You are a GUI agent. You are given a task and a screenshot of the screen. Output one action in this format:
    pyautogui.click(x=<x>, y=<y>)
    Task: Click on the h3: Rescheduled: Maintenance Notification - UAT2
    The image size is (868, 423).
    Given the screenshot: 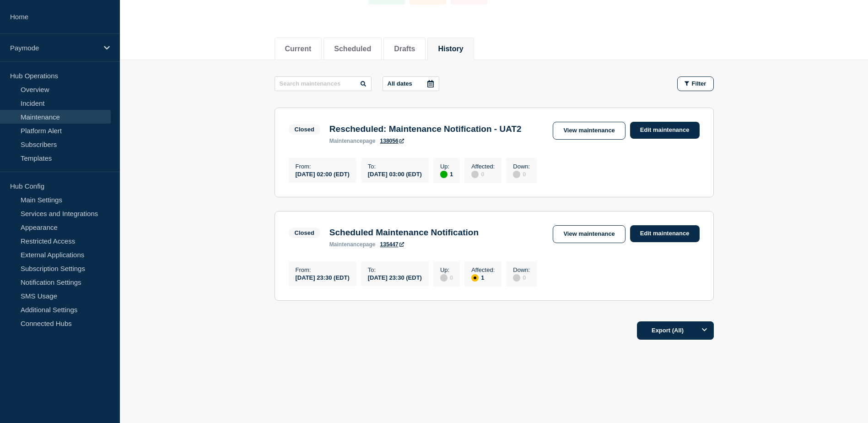 What is the action you would take?
    pyautogui.click(x=425, y=129)
    